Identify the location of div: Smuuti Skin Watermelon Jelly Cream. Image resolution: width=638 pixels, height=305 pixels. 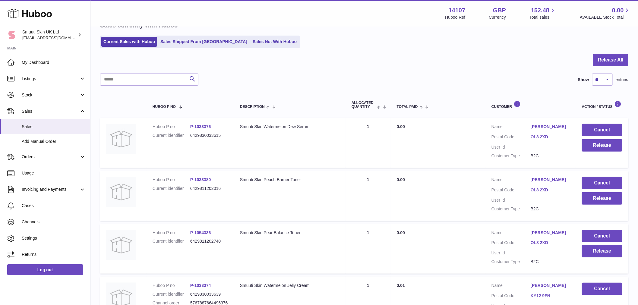
(290, 286).